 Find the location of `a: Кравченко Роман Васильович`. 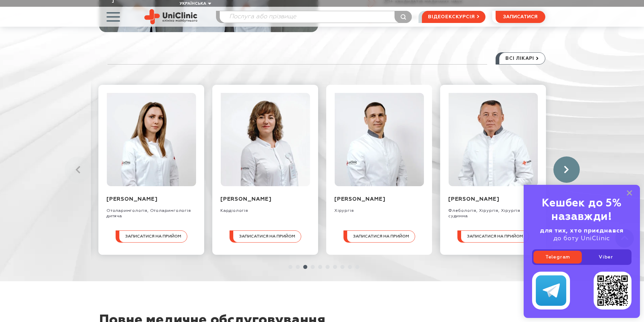

a: Кравченко Роман Васильович is located at coordinates (379, 139).